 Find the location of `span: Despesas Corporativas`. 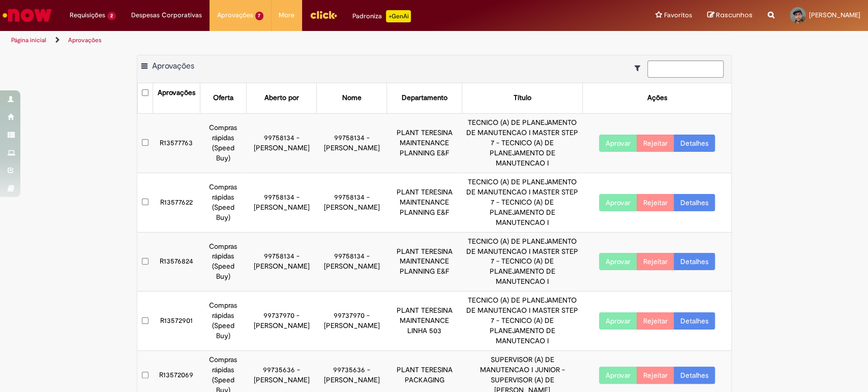

span: Despesas Corporativas is located at coordinates (166, 15).